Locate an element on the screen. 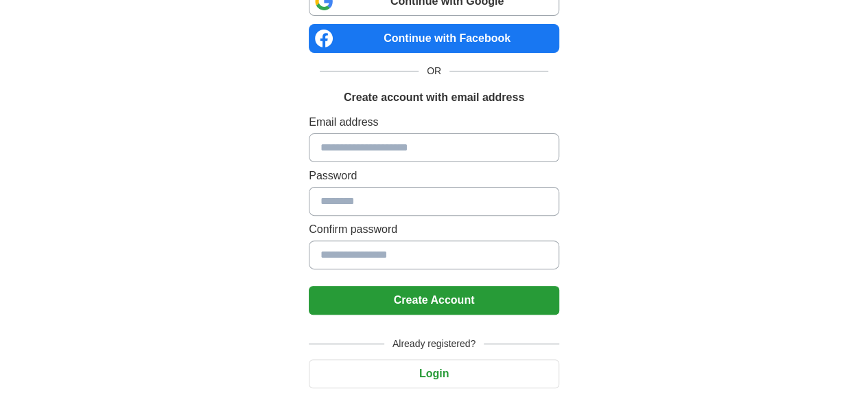 This screenshot has width=868, height=402. span: OR is located at coordinates (434, 71).